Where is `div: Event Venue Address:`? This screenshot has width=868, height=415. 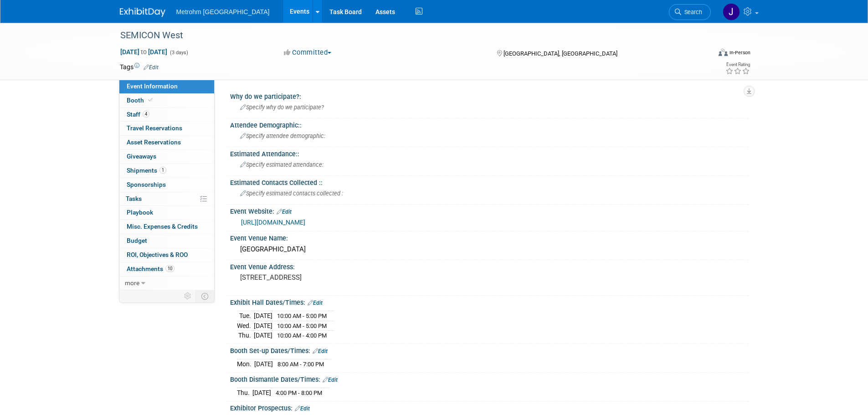 div: Event Venue Address: is located at coordinates (489, 266).